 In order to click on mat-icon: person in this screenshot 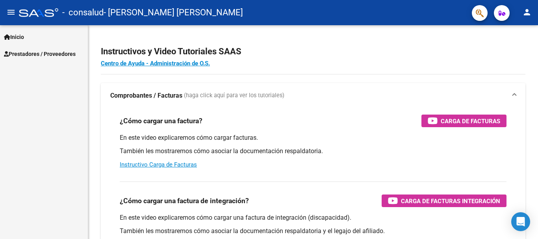, I will do `click(527, 12)`.